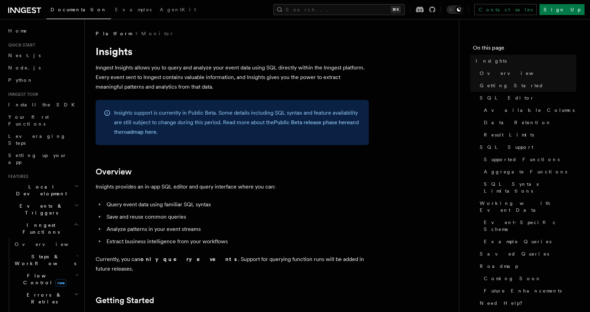 This screenshot has height=312, width=590. What do you see at coordinates (529, 122) in the screenshot?
I see `a: Data Retention` at bounding box center [529, 122].